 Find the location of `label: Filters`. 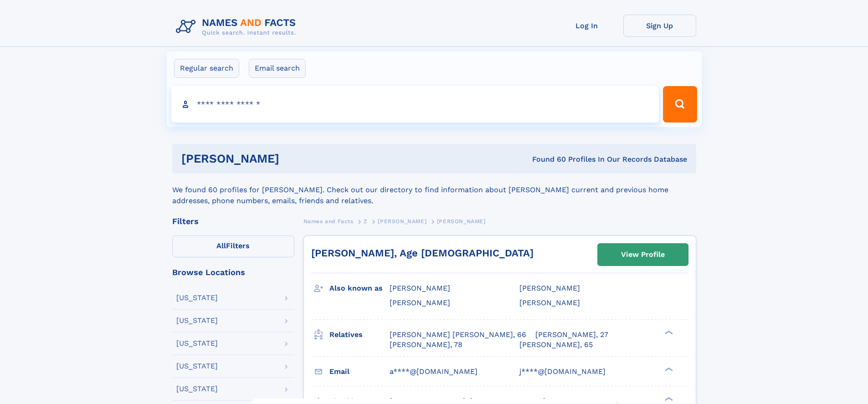

label: Filters is located at coordinates (233, 246).